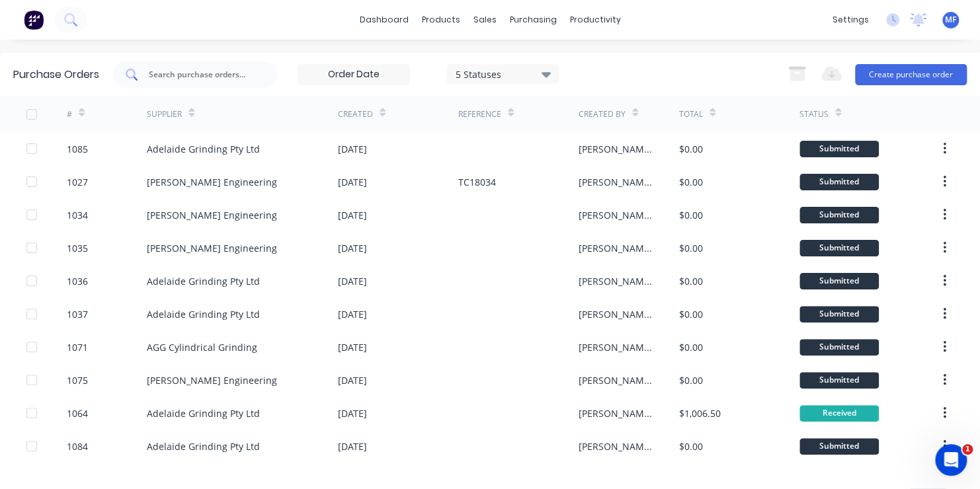  I want to click on div: Status, so click(814, 114).